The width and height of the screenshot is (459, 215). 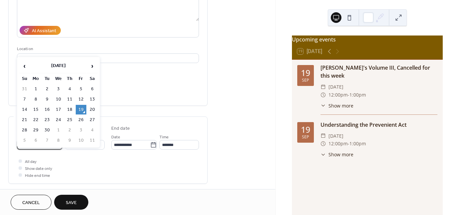 What do you see at coordinates (92, 120) in the screenshot?
I see `td: 27` at bounding box center [92, 120].